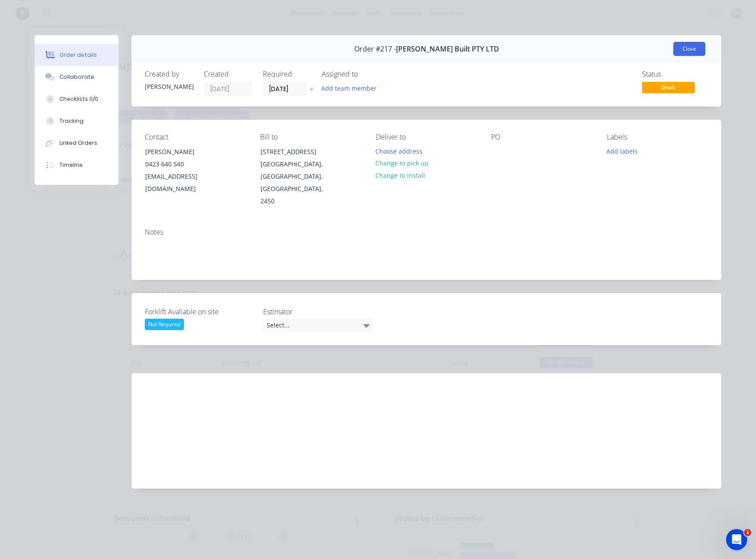  I want to click on button: Collaborate, so click(77, 77).